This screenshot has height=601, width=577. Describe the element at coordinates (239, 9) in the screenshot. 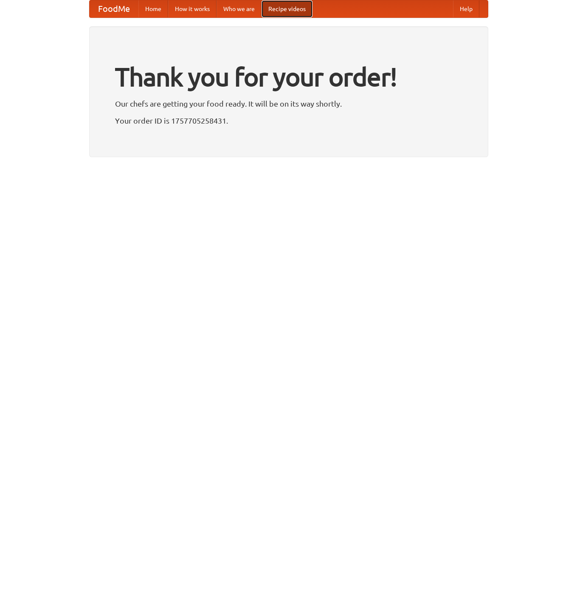

I see `a: Who we are` at that location.